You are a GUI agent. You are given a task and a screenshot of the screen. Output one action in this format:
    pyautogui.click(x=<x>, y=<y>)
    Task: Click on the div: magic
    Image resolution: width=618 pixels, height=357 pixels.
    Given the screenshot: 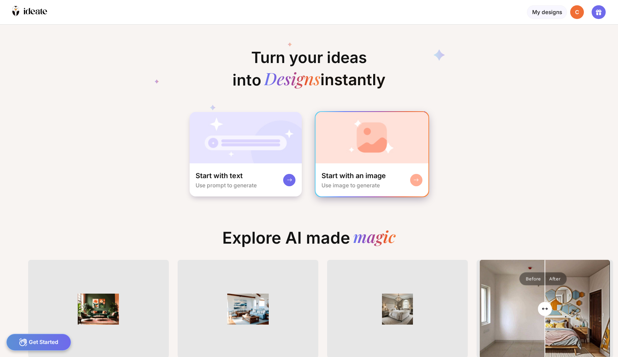 What is the action you would take?
    pyautogui.click(x=374, y=237)
    